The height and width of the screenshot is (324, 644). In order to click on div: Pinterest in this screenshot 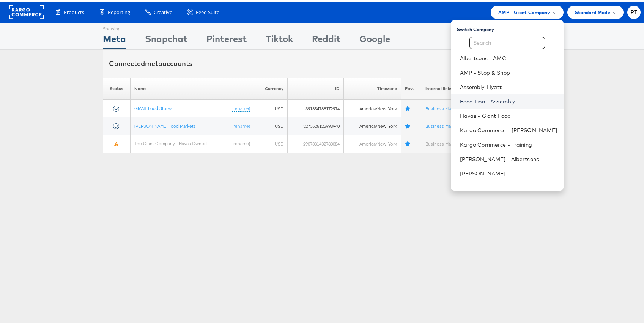, I will do `click(226, 39)`.